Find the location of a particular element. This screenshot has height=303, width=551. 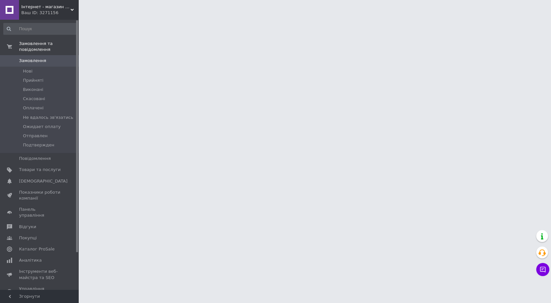

span: Управління сайтом is located at coordinates (40, 292).